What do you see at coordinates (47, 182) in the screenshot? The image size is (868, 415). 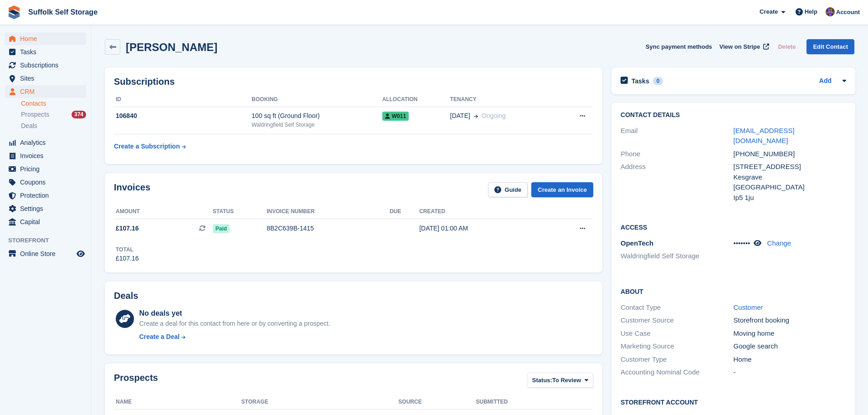 I see `span: Coupons` at bounding box center [47, 182].